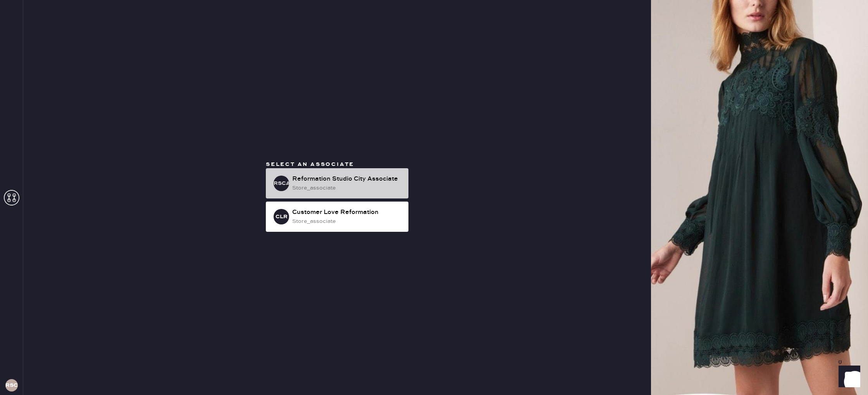  I want to click on h3: RSC, so click(12, 385).